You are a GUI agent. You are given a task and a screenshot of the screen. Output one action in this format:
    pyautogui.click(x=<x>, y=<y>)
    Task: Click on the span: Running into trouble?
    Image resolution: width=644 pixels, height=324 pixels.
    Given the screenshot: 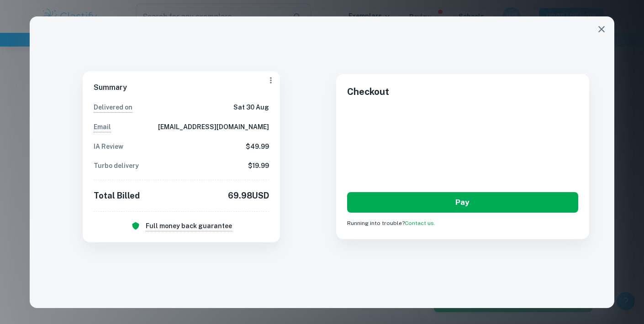 What is the action you would take?
    pyautogui.click(x=391, y=223)
    